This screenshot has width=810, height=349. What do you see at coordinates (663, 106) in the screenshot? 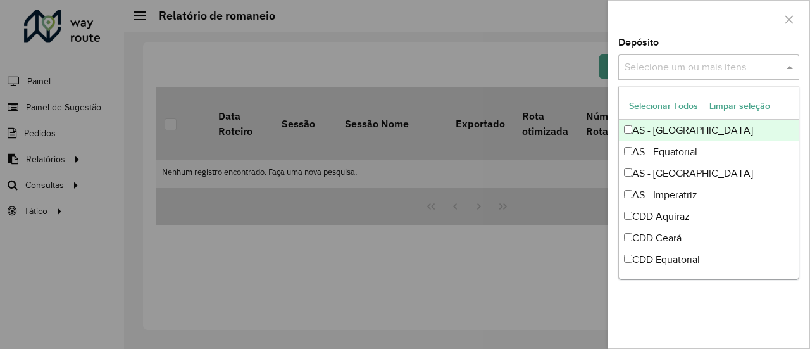
I see `button: Selecionar Todos` at bounding box center [663, 106].